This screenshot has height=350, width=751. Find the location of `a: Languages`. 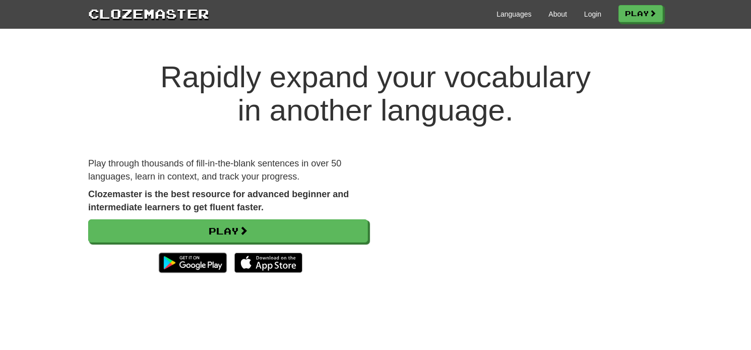

a: Languages is located at coordinates (513, 14).